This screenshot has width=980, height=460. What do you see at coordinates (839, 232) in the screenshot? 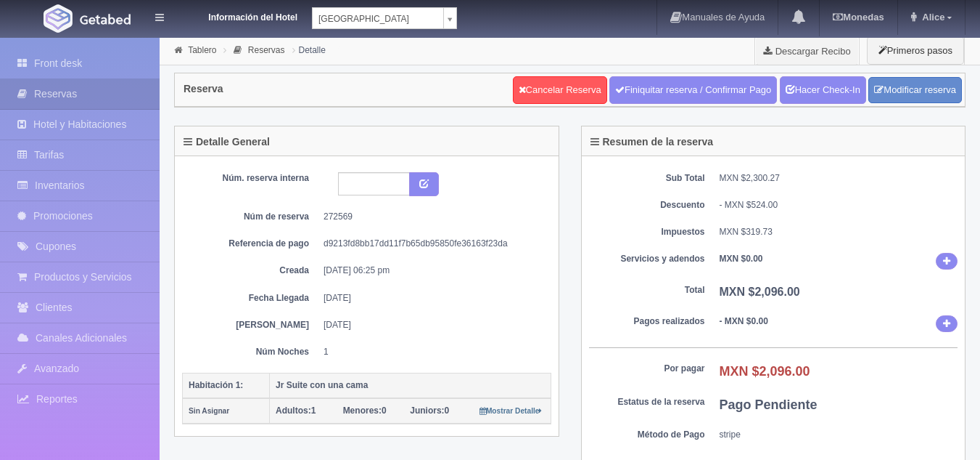
I see `dd: MXN $319.73` at bounding box center [839, 232].